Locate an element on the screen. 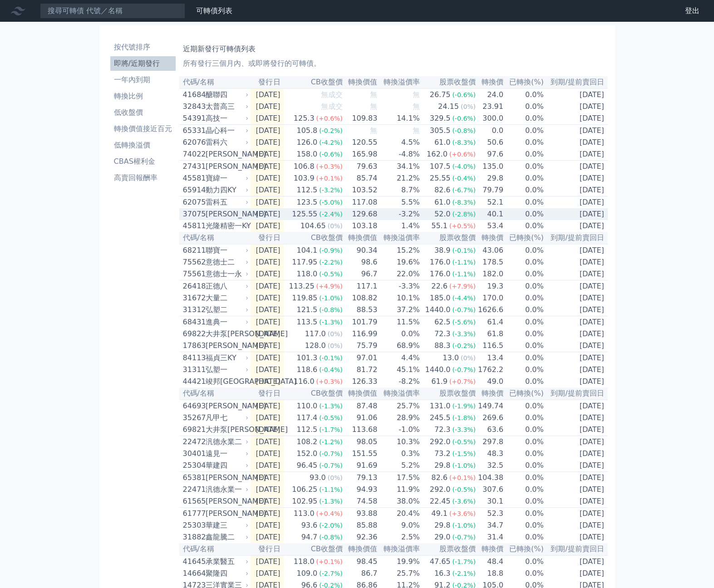  td: 178.5 is located at coordinates (490, 262).